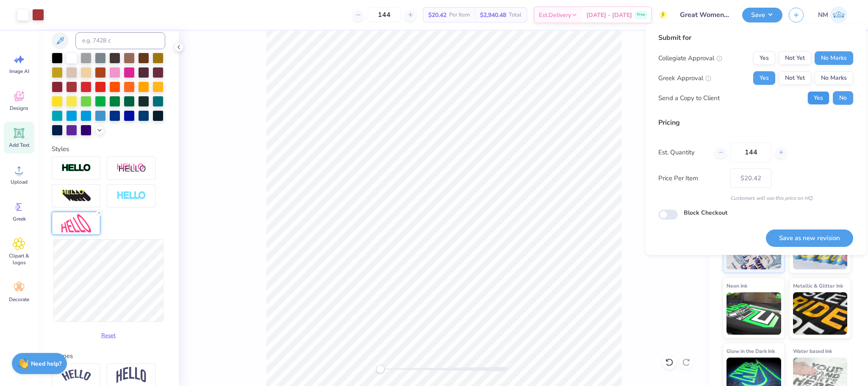 Image resolution: width=868 pixels, height=386 pixels. Describe the element at coordinates (76, 168) in the screenshot. I see `img: Stroke` at that location.